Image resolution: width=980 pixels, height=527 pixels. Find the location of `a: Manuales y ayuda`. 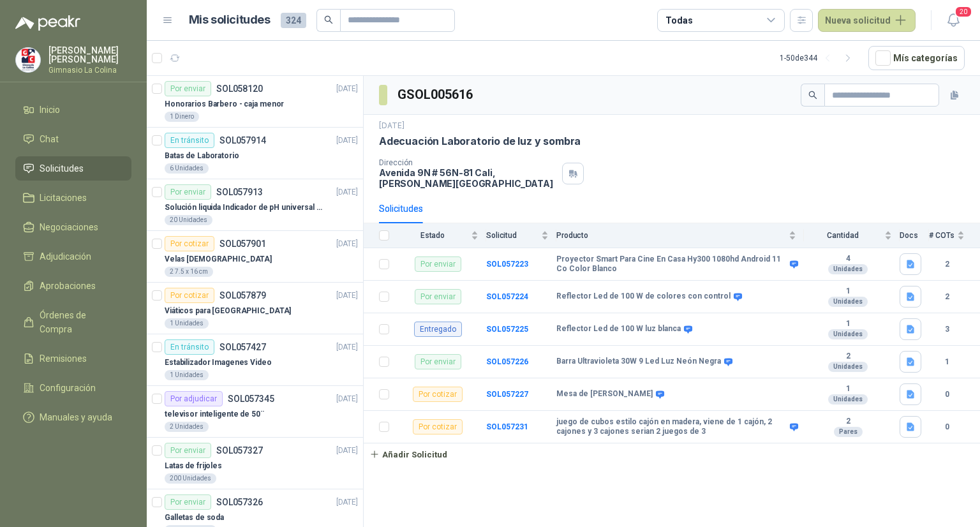

a: Manuales y ayuda is located at coordinates (74, 418).